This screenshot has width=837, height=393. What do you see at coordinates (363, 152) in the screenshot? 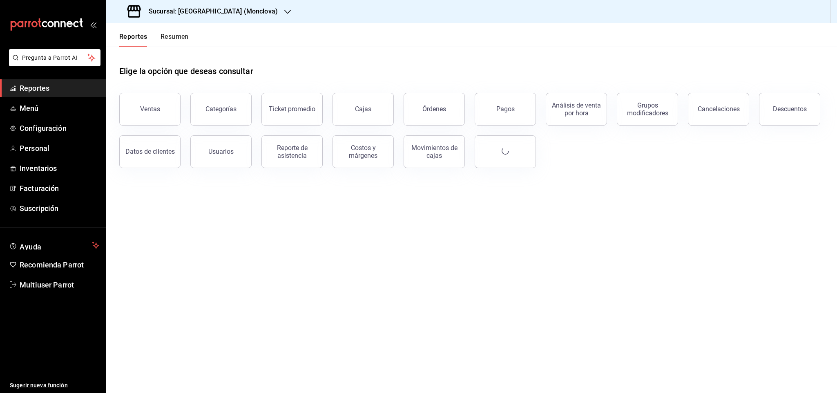
I see `button: Costos y márgenes` at bounding box center [363, 152].